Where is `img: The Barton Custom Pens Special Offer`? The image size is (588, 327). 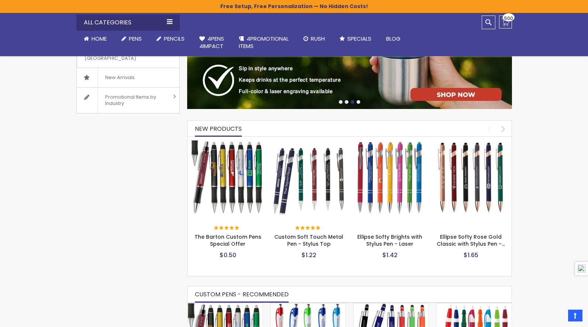 img: The Barton Custom Pens Special Offer is located at coordinates (228, 177).